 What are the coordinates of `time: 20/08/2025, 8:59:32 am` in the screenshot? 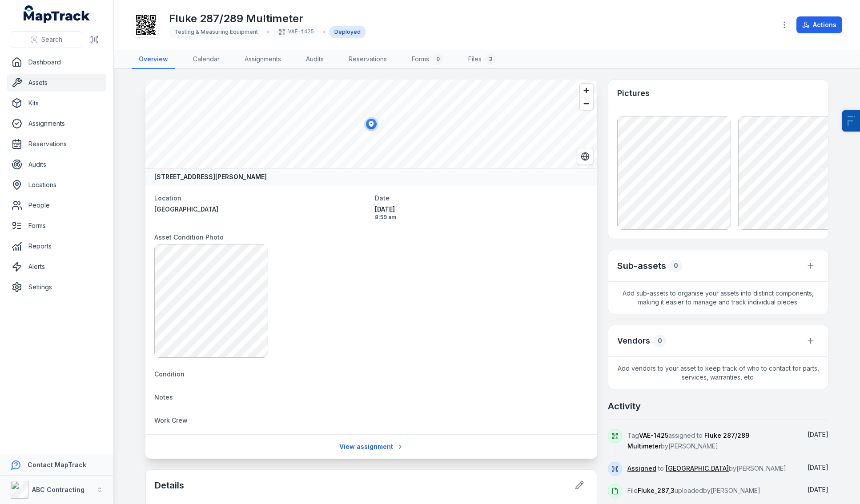 It's located at (818, 490).